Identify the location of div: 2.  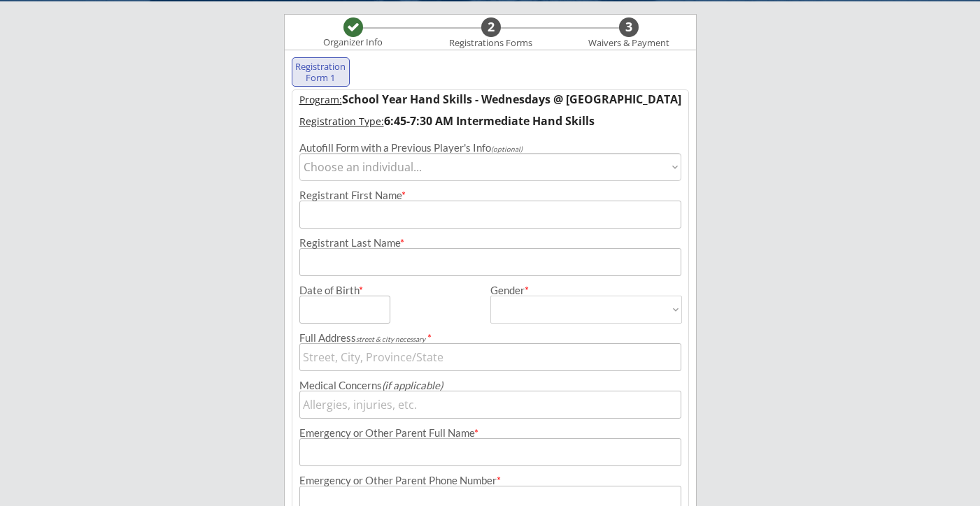
(491, 27).